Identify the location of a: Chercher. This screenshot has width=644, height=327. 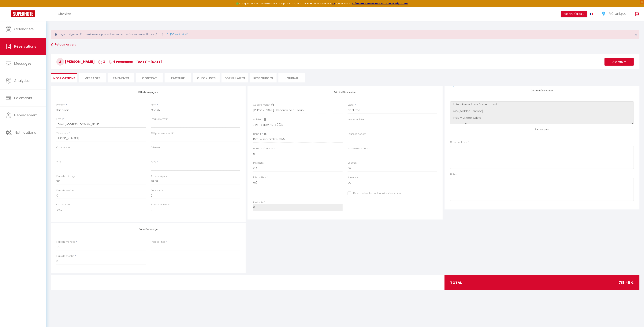
(65, 14).